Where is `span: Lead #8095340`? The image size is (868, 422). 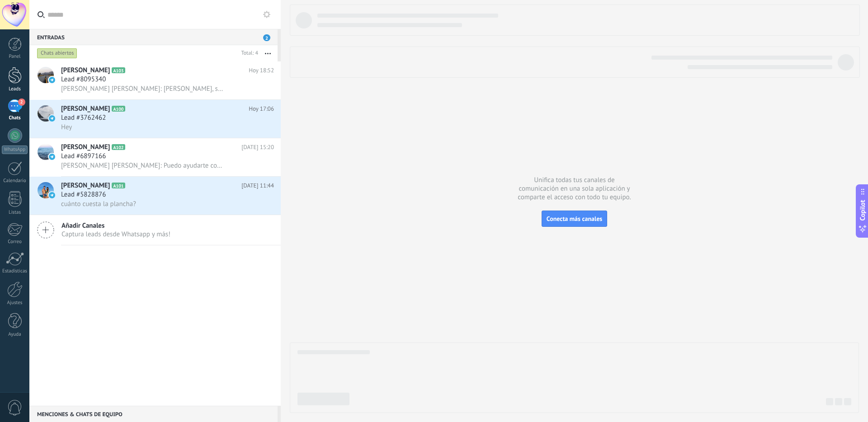
span: Lead #8095340 is located at coordinates (83, 79).